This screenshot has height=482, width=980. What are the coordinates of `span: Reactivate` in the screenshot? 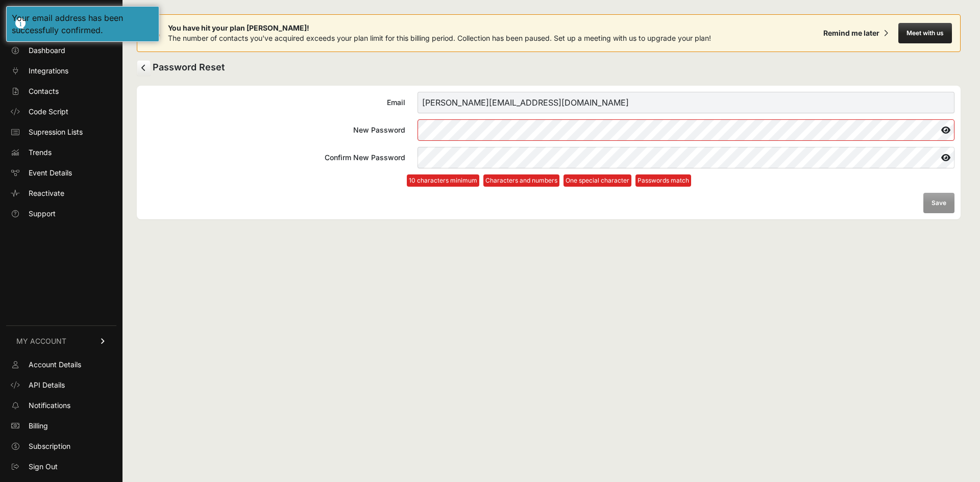 It's located at (46, 193).